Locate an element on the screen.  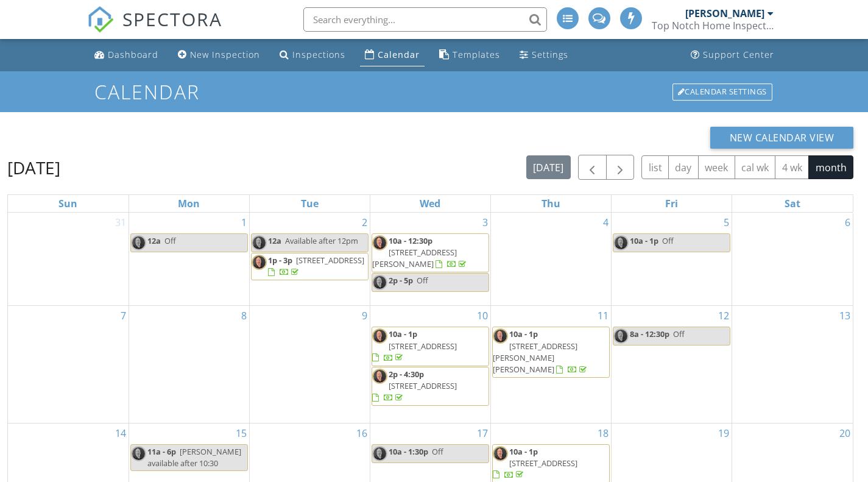
a: Go to September 15, 2025 is located at coordinates (242, 433).